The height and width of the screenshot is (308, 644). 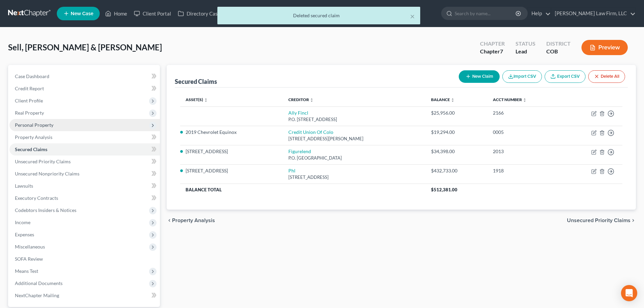 I want to click on a: Lawsuits, so click(x=85, y=186).